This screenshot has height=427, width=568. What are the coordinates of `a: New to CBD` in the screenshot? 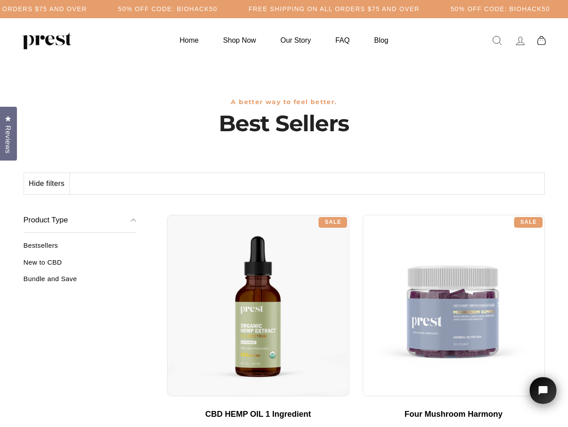 It's located at (80, 266).